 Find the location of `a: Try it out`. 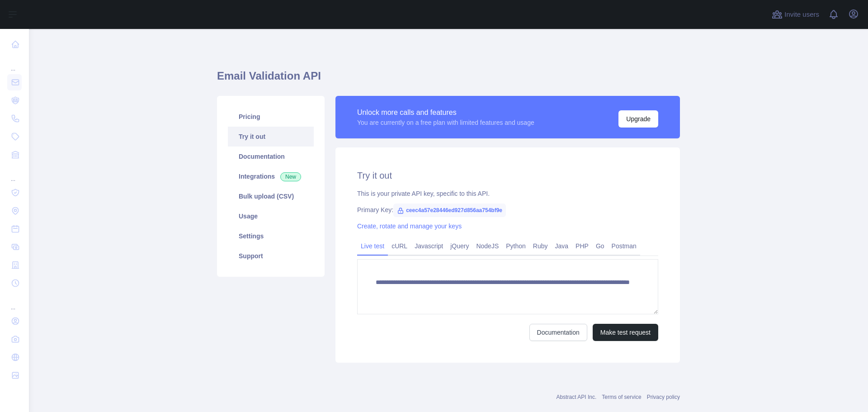

a: Try it out is located at coordinates (271, 137).